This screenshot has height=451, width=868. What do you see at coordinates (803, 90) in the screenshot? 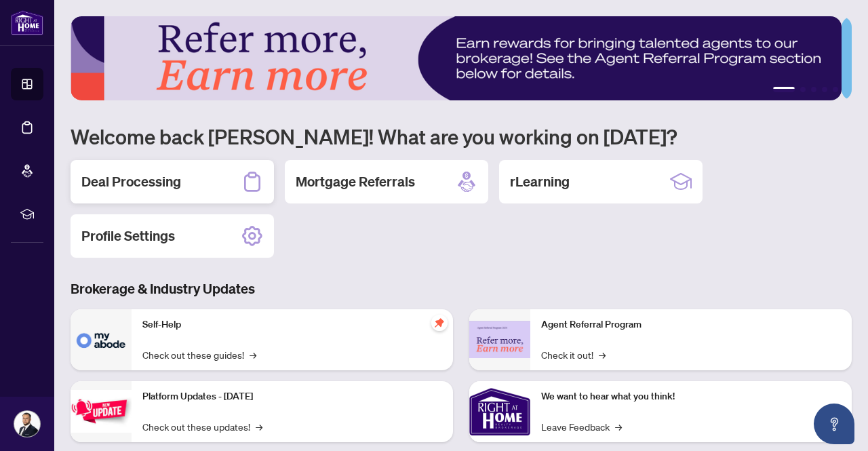
I see `button: 2` at bounding box center [803, 90].